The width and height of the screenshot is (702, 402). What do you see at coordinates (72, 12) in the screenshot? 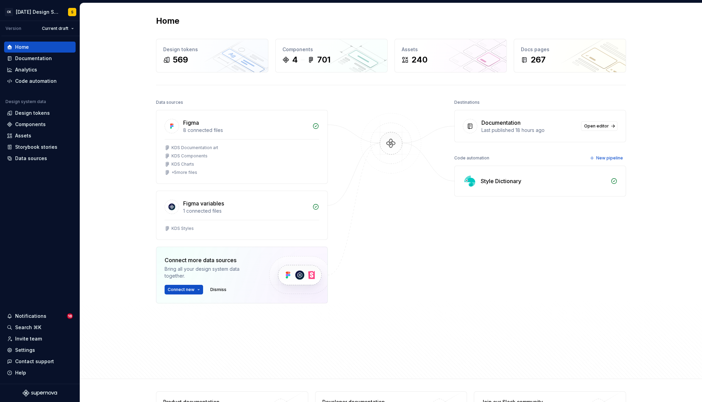
I see `div: S` at bounding box center [72, 12].